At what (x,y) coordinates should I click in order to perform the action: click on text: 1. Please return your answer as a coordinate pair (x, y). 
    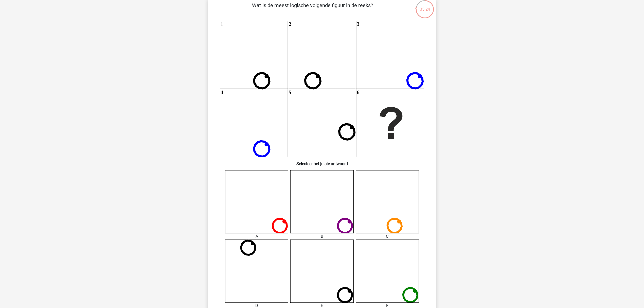
    Looking at the image, I should click on (222, 24).